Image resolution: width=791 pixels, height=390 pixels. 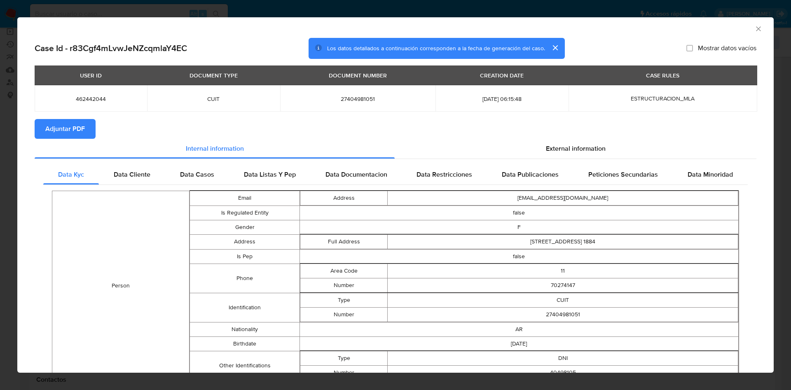 I want to click on span: Data Publicaciones, so click(x=530, y=174).